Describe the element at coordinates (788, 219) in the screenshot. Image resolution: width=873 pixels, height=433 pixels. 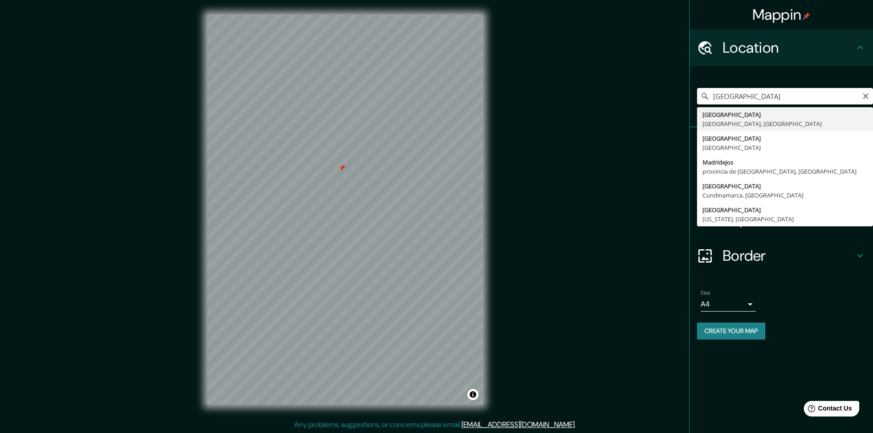
I see `h4: Layout` at that location.